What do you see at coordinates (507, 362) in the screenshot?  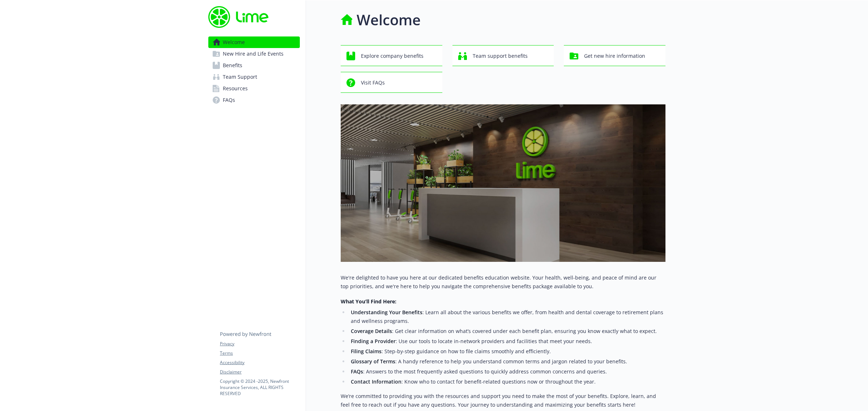 I see `li: : A handy reference to help you understand common terms and jargon related to your benefits.` at bounding box center [507, 362].